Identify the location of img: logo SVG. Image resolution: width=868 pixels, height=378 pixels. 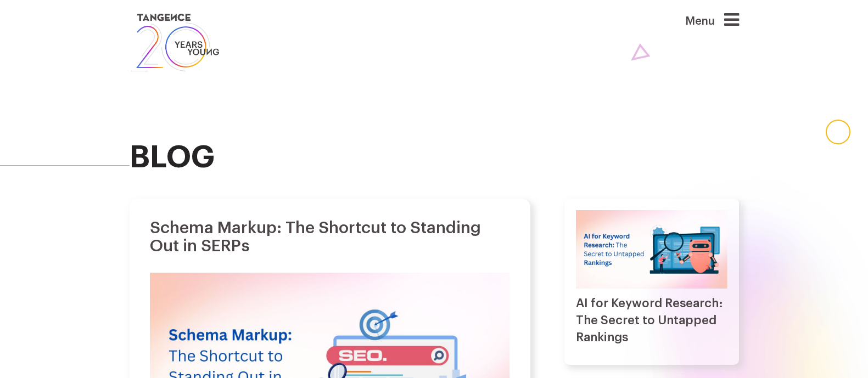
(175, 42).